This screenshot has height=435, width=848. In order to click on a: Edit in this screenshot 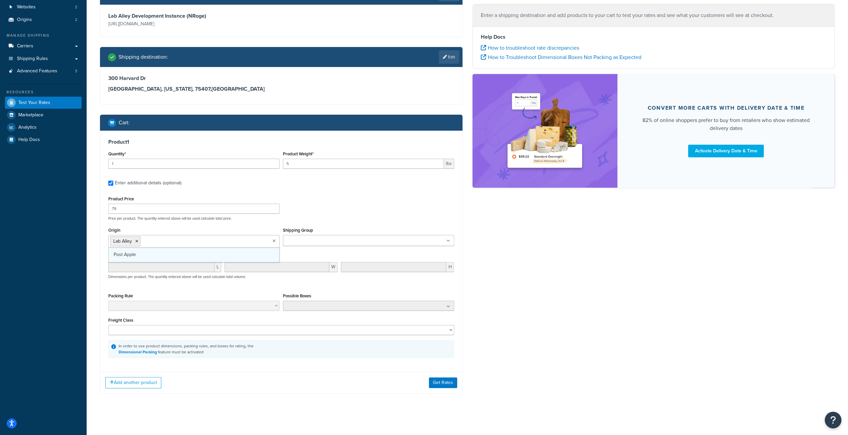, I will do `click(449, 57)`.